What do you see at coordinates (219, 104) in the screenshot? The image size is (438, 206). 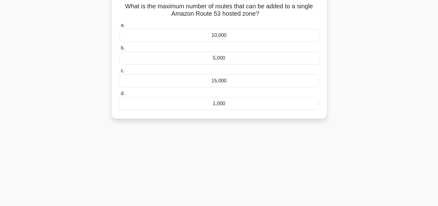 I see `div: 1,000` at bounding box center [219, 104].